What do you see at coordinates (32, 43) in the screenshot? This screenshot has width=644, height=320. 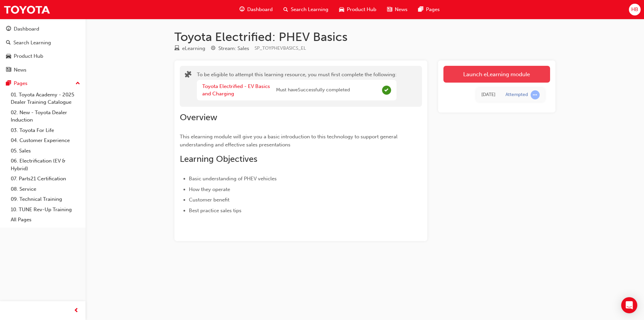 I see `div: Search Learning` at bounding box center [32, 43].